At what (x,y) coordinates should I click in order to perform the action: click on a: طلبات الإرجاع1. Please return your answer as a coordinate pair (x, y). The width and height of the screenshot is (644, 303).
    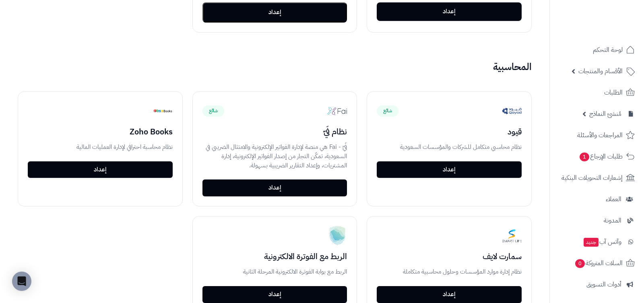
    Looking at the image, I should click on (597, 157).